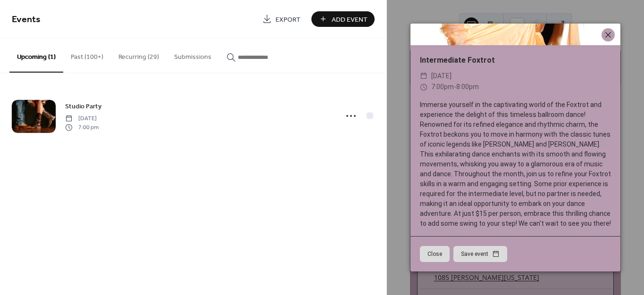 The height and width of the screenshot is (295, 644). What do you see at coordinates (281, 18) in the screenshot?
I see `a: Export` at bounding box center [281, 18].